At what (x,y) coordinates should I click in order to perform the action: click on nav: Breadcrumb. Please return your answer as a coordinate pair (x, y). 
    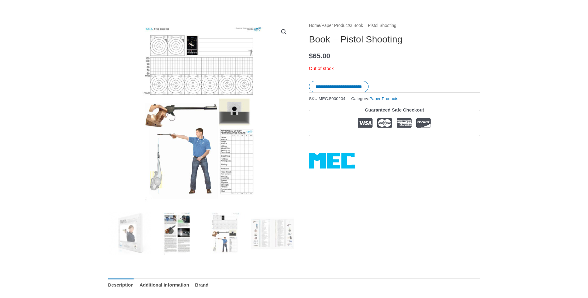
    Looking at the image, I should click on (394, 26).